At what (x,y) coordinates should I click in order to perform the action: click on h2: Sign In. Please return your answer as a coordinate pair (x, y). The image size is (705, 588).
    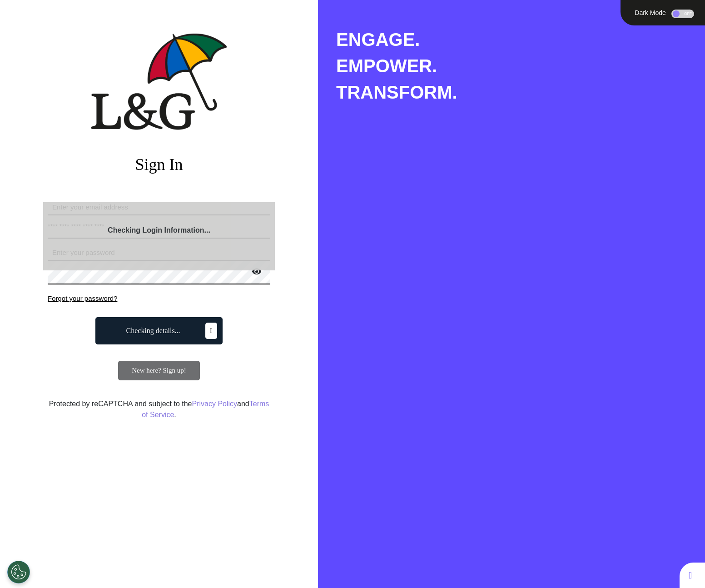
    Looking at the image, I should click on (159, 165).